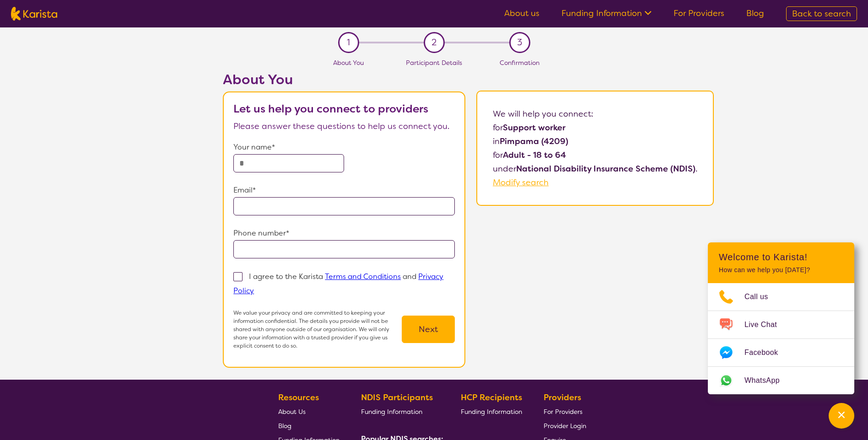 This screenshot has width=868, height=440. I want to click on ul: Choose channel, so click(781, 338).